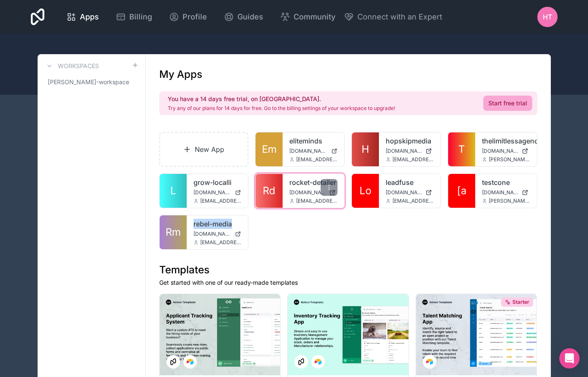 This screenshot has height=377, width=588. Describe the element at coordinates (462, 149) in the screenshot. I see `a: T` at that location.